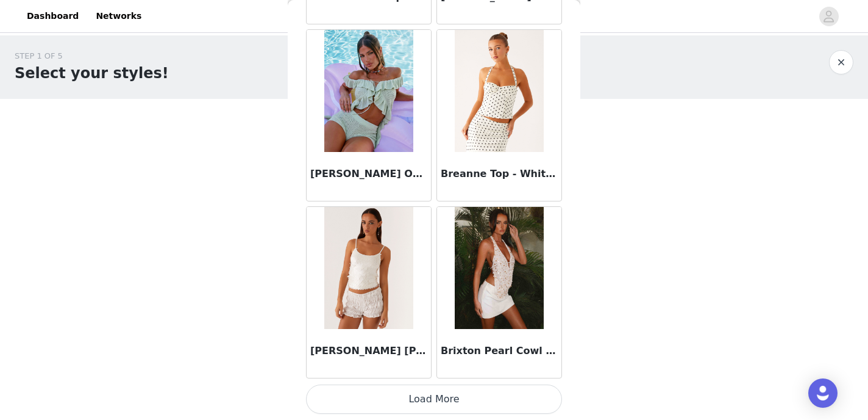  What do you see at coordinates (828, 17) in the screenshot?
I see `div: avatar` at bounding box center [828, 17].